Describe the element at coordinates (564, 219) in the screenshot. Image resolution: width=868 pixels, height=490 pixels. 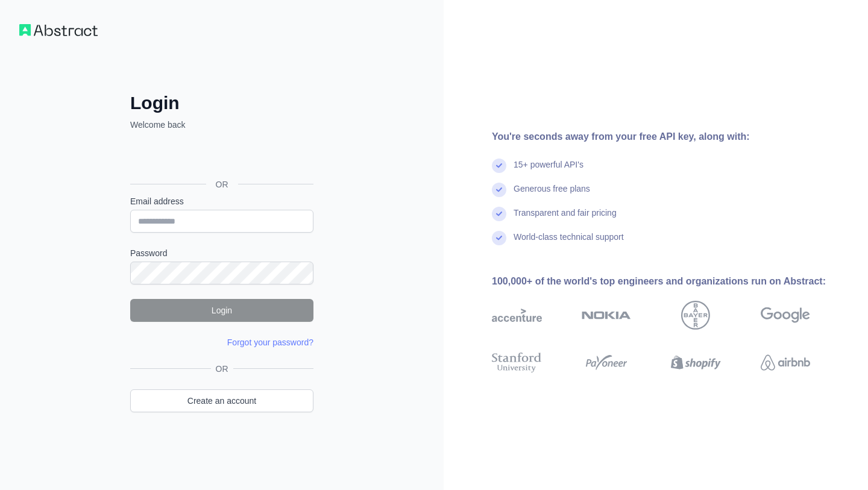
I see `div: Transparent and fair pricing` at that location.